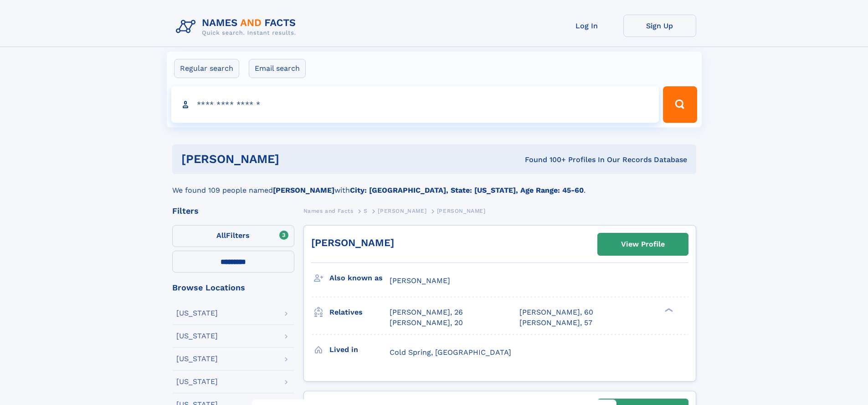  What do you see at coordinates (238, 27) in the screenshot?
I see `img: Logo Names and Facts` at bounding box center [238, 27].